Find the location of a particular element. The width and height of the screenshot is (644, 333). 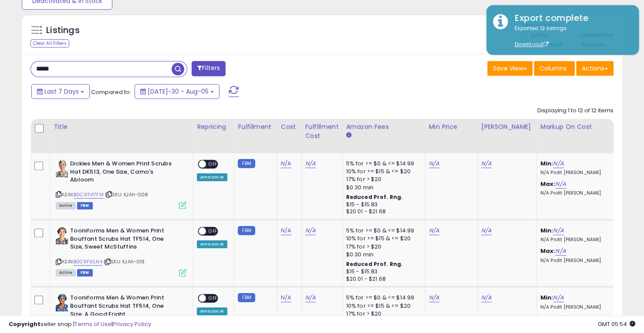

button: Filters is located at coordinates (208, 68).